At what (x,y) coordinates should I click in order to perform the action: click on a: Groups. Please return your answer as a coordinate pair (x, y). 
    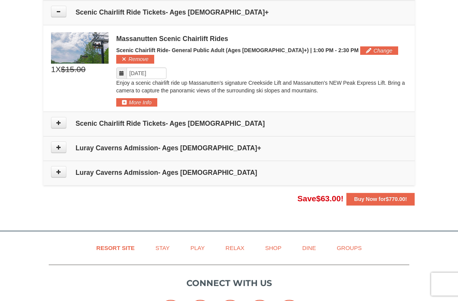
    Looking at the image, I should click on (349, 248).